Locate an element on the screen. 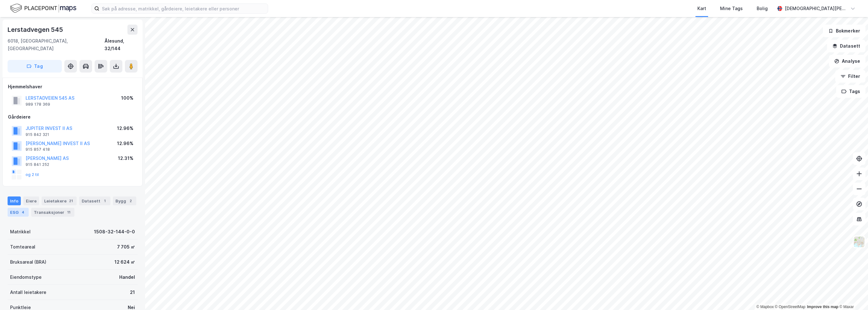 The image size is (868, 310). div: 915 841 252 is located at coordinates (37, 165).